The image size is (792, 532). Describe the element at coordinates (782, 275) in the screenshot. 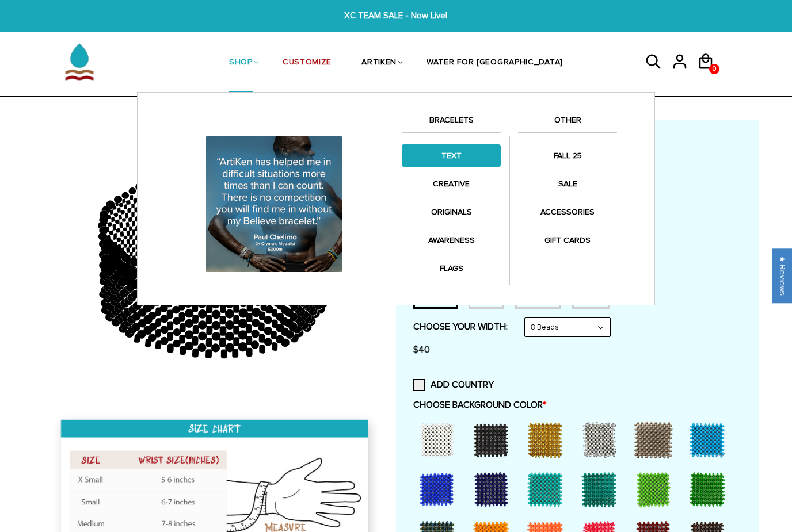

I see `div: Click to open Judge.me floating reviews tab` at that location.